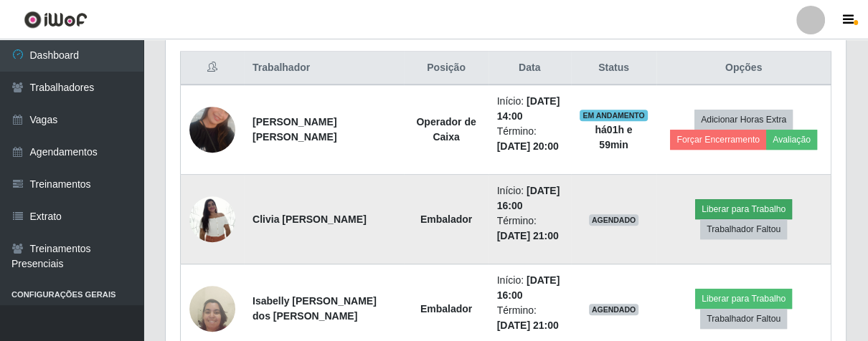  What do you see at coordinates (791, 140) in the screenshot?
I see `button: Avaliação` at bounding box center [791, 140].